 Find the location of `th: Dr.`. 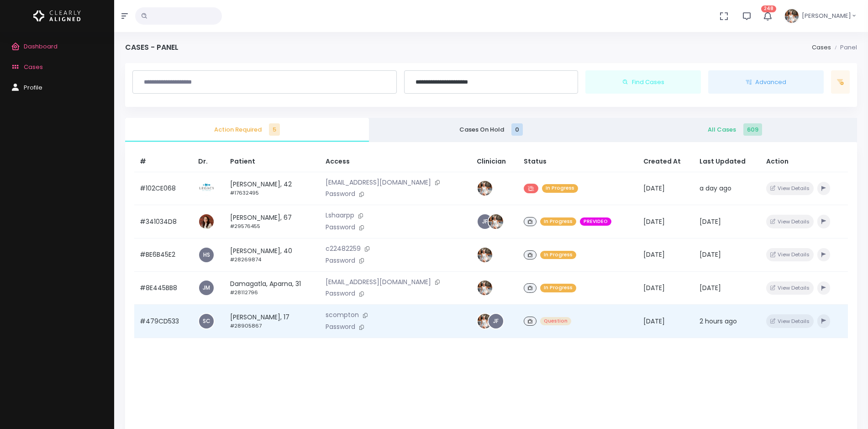

th: Dr. is located at coordinates (208, 162).